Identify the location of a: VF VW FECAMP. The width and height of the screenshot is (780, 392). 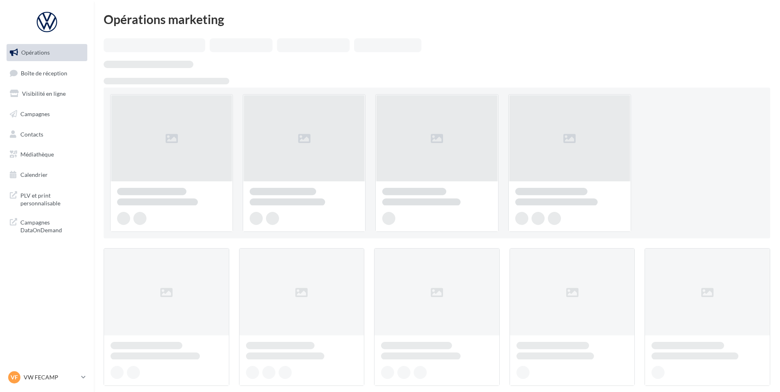
(47, 378).